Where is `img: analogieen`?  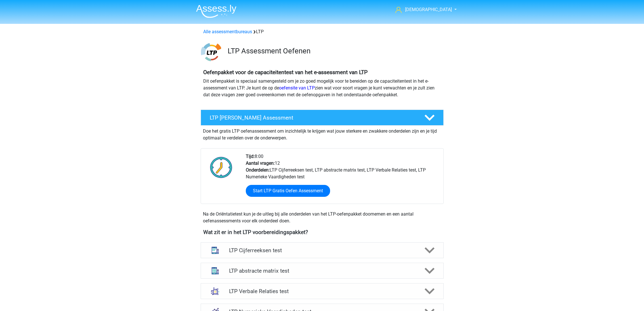
img: analogieen is located at coordinates (215, 291).